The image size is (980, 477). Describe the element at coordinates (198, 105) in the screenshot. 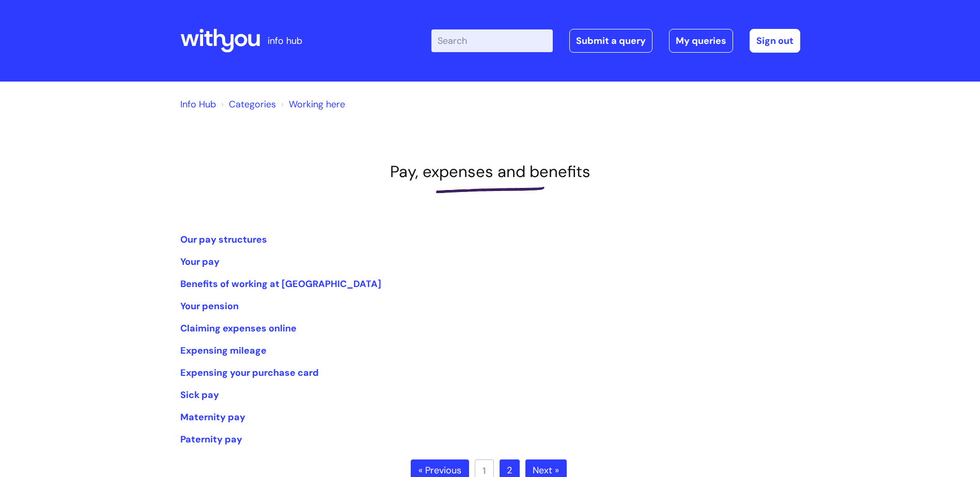

I see `a: Info Hub` at that location.